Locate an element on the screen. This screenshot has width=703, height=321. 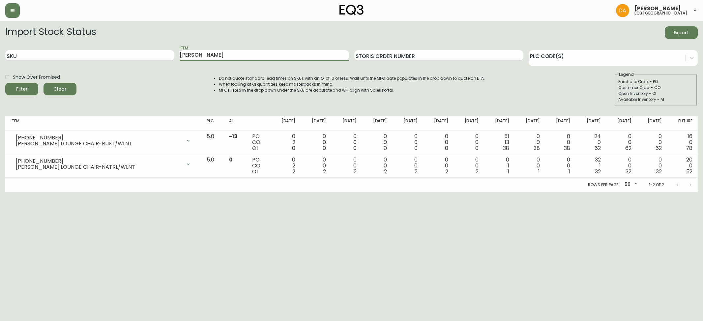
button: Filter is located at coordinates (22, 89).